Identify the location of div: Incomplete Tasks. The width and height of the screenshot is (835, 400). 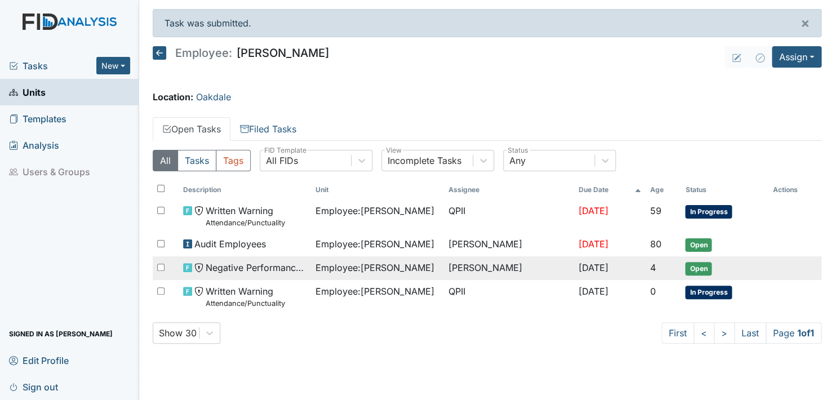
(424, 161).